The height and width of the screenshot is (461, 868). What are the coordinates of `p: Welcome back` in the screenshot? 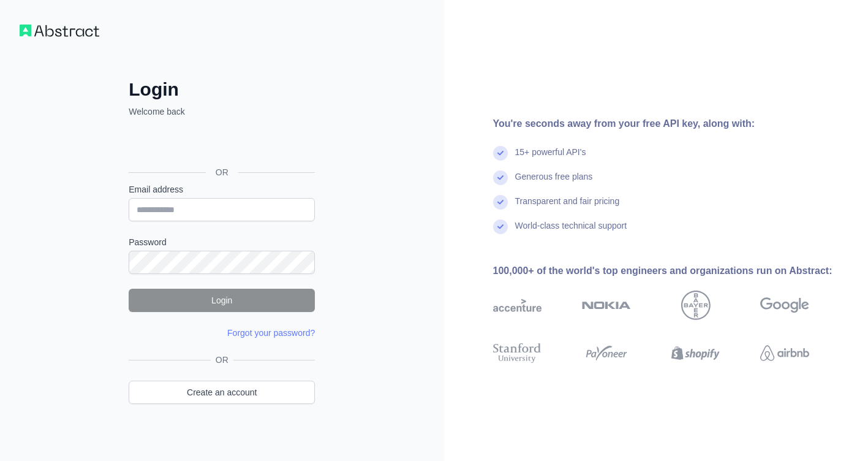 It's located at (221, 112).